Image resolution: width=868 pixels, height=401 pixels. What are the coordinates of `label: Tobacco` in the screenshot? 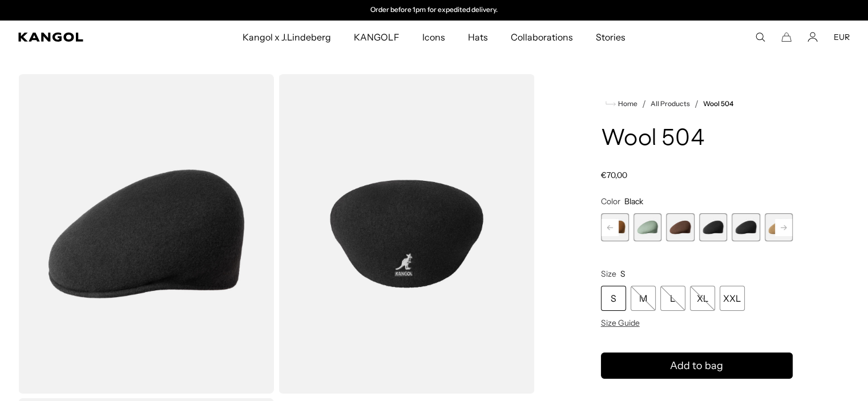 It's located at (680, 227).